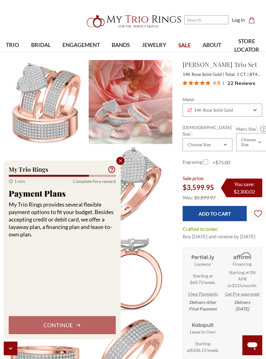 This screenshot has width=266, height=359. What do you see at coordinates (203, 256) in the screenshot?
I see `img: Layaway` at bounding box center [203, 256].